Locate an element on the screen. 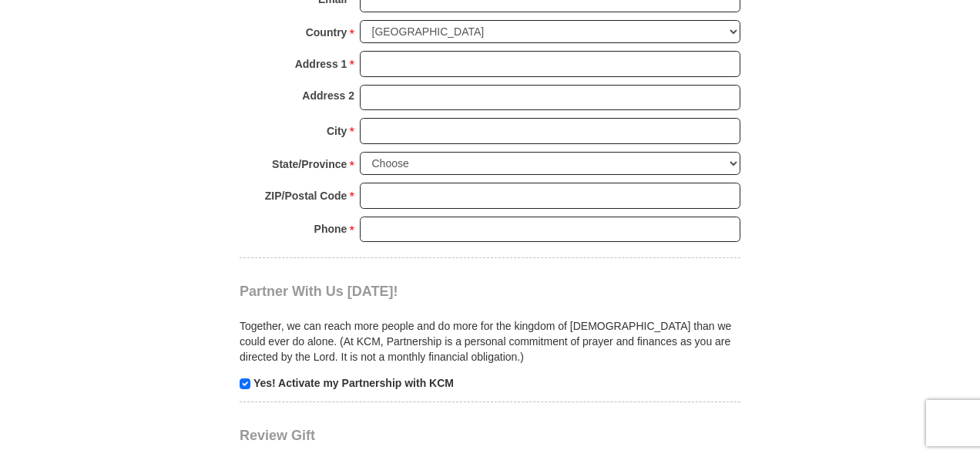 The image size is (980, 457). strong: City is located at coordinates (336, 131).